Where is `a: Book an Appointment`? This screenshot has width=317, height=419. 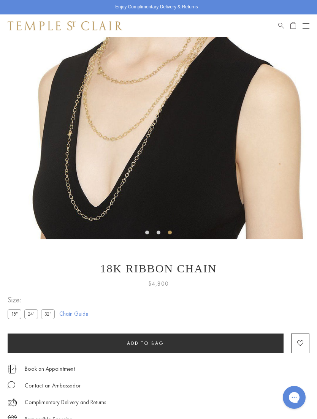
a: Book an Appointment is located at coordinates (50, 369).